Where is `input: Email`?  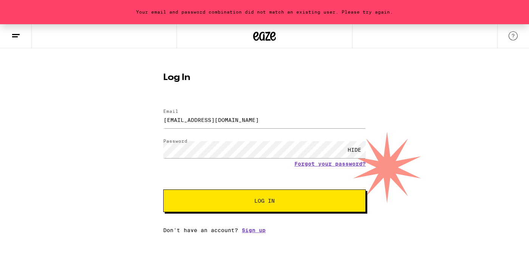
input: Email is located at coordinates (264, 120).